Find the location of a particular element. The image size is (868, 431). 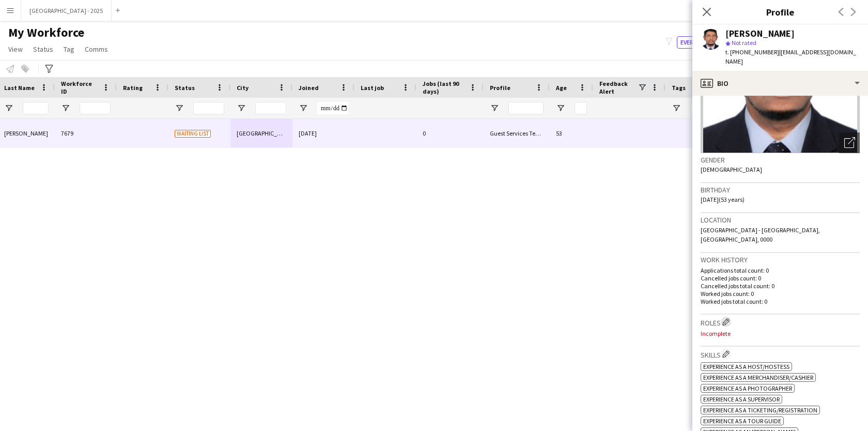

span: Comms is located at coordinates (96, 49).